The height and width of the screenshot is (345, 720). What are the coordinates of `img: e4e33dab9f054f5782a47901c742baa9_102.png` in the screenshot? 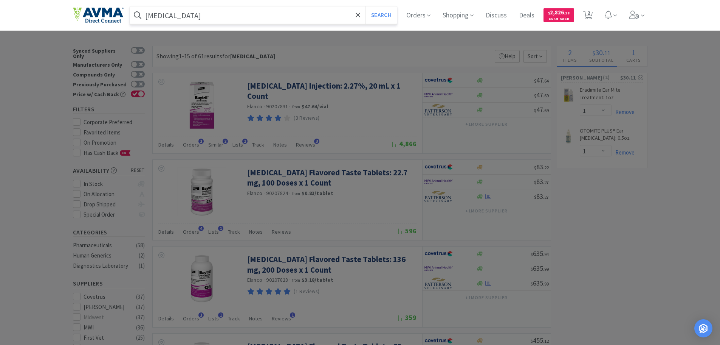 It's located at (98, 15).